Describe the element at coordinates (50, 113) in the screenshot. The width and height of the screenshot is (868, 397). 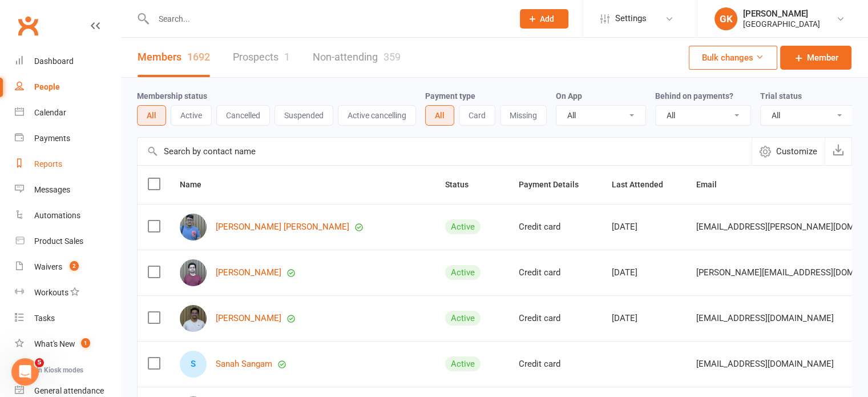
I see `div: Calendar` at that location.